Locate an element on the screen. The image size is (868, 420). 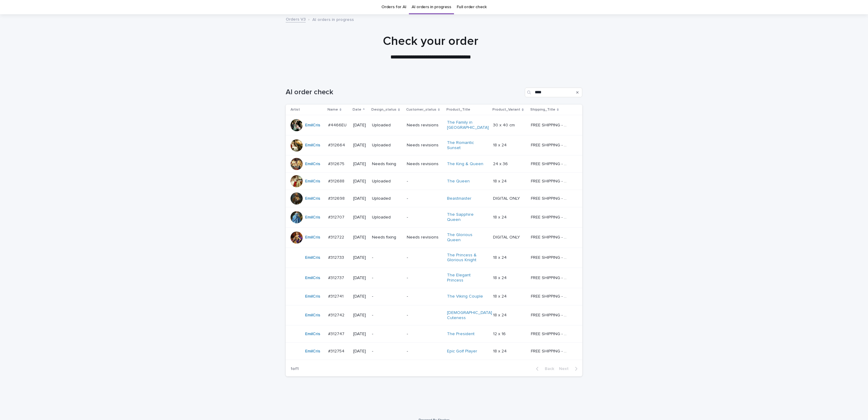
a: The Princess & Glorious Knight is located at coordinates (466, 258).